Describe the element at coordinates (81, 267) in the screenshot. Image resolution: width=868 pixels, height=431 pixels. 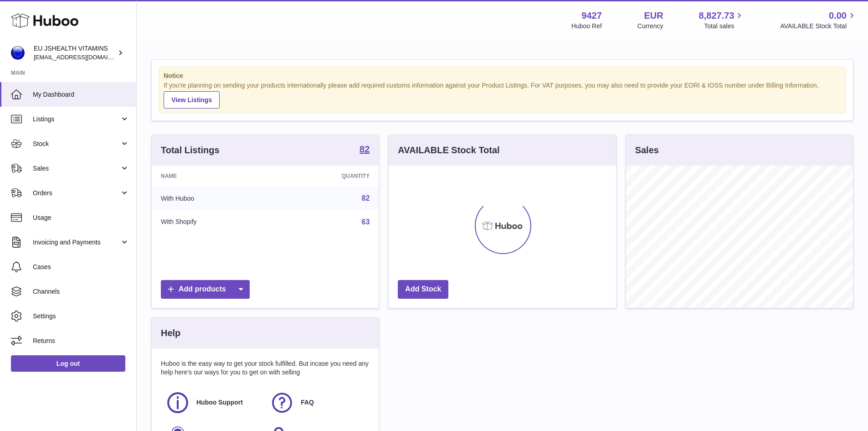
I see `span: Cases` at that location.